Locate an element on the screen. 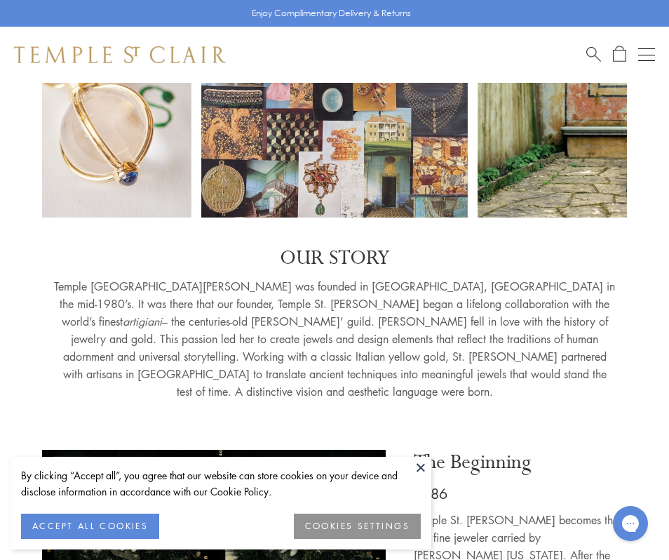 The image size is (669, 560). em: artigiani is located at coordinates (142, 321).